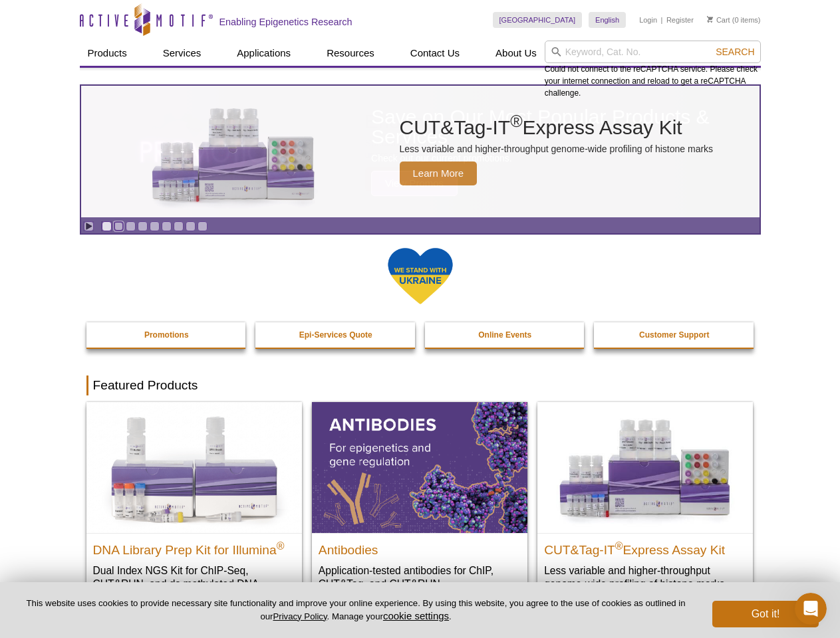 The image size is (840, 638). Describe the element at coordinates (286, 22) in the screenshot. I see `h2: Enabling Epigenetics Research` at that location.